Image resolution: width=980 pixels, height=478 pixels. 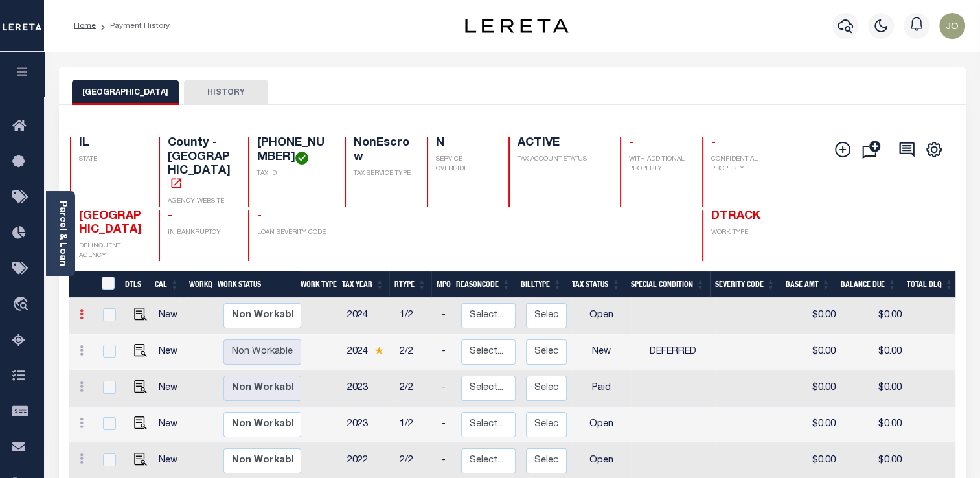 What do you see at coordinates (483, 284) in the screenshot?
I see `th: ReasonCode: activate to sort column ascending` at bounding box center [483, 284].